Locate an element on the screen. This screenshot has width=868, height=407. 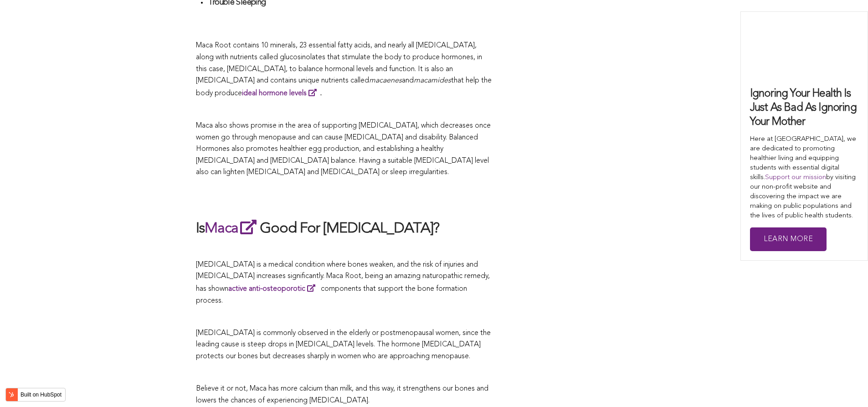
button: Built on HubSpot is located at coordinates (36, 395).